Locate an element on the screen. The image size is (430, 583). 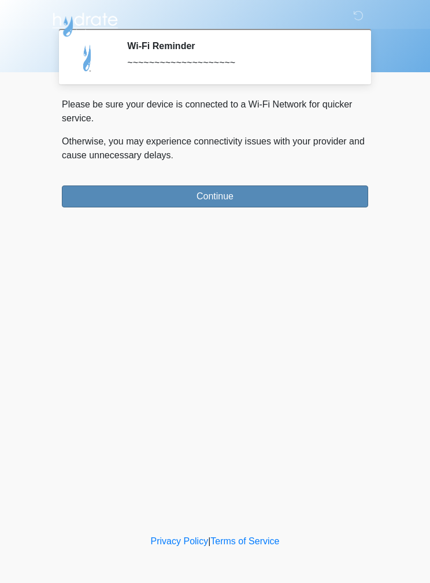
a: Privacy Policy is located at coordinates (180, 541).